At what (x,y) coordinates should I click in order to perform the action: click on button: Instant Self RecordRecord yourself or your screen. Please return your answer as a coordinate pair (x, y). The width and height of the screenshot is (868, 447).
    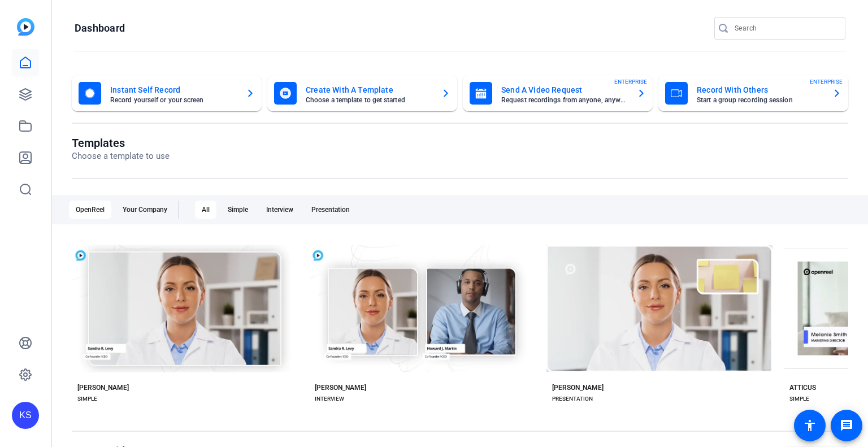
    Looking at the image, I should click on (167, 93).